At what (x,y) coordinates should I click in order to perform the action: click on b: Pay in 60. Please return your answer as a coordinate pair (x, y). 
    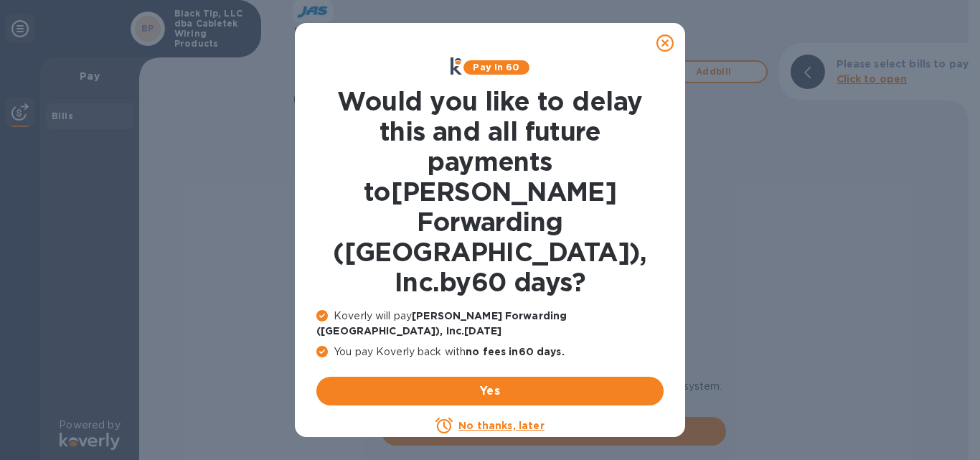
    Looking at the image, I should click on (495, 67).